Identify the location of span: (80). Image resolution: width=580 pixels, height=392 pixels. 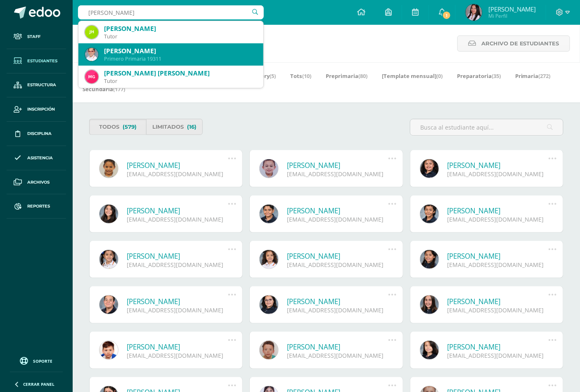
(363, 76).